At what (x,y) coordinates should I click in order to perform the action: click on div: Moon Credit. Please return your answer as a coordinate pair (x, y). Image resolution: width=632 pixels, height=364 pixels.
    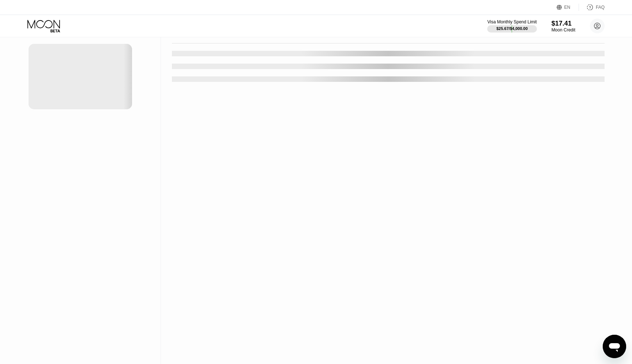
    Looking at the image, I should click on (563, 30).